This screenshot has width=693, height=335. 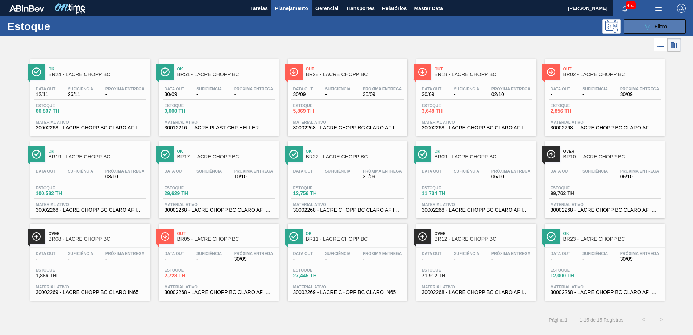 What do you see at coordinates (612, 157) in the screenshot?
I see `span: BR10 - LACRE CHOPP BC` at bounding box center [612, 157].